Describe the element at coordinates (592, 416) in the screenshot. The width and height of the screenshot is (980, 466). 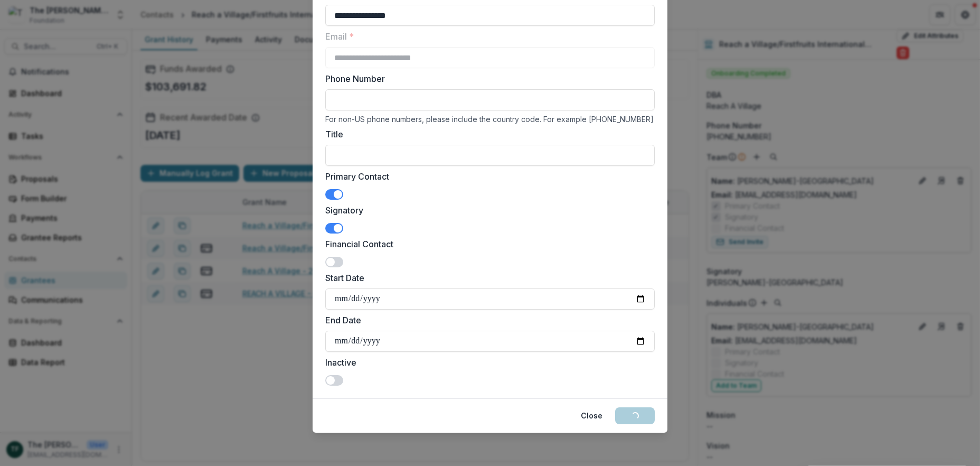
I see `button: Close` at that location.